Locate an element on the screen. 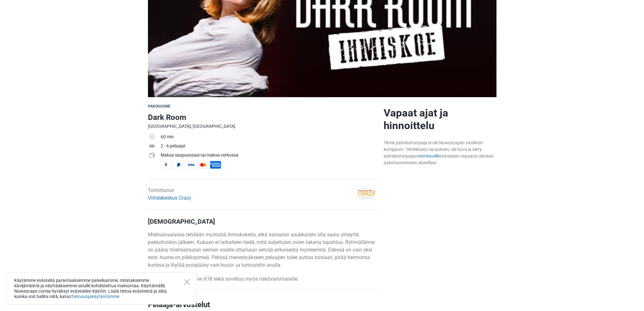 This screenshot has height=311, width=644. img: 443cb001c138b256l.png is located at coordinates (366, 195).